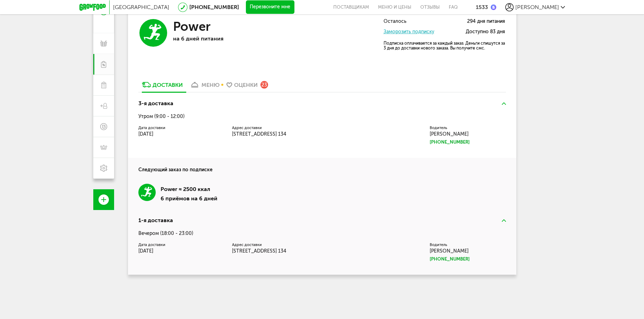  What do you see at coordinates (189, 199) in the screenshot?
I see `div: 6 приёмов на 6 дней` at bounding box center [189, 199].